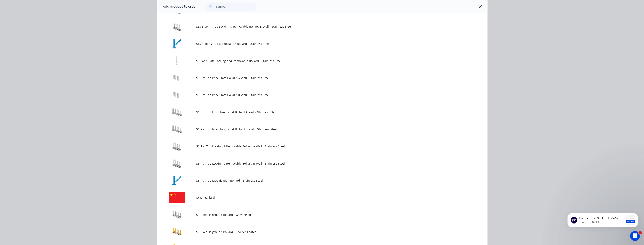 The image size is (644, 245). What do you see at coordinates (41, 17) in the screenshot?
I see `p: Message from Team, sent 3w ago` at bounding box center [41, 17].